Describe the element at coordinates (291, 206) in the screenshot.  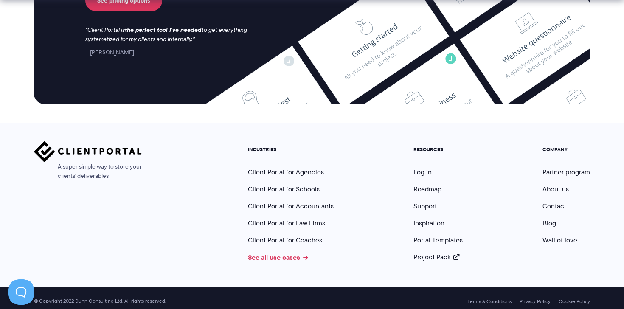
I see `a: Client Portal for Accountants` at that location.